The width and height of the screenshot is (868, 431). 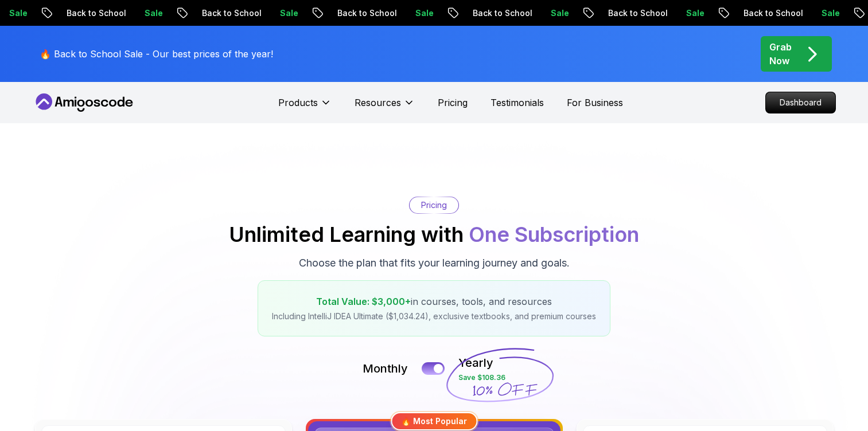 What do you see at coordinates (800, 102) in the screenshot?
I see `a: Dashboard` at bounding box center [800, 102].